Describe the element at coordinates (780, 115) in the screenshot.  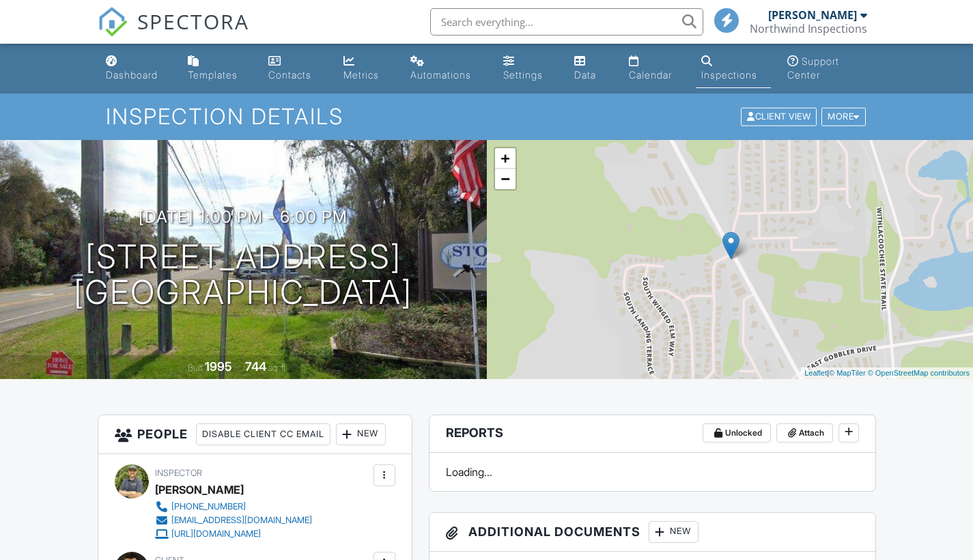
I see `a: Client View` at that location.